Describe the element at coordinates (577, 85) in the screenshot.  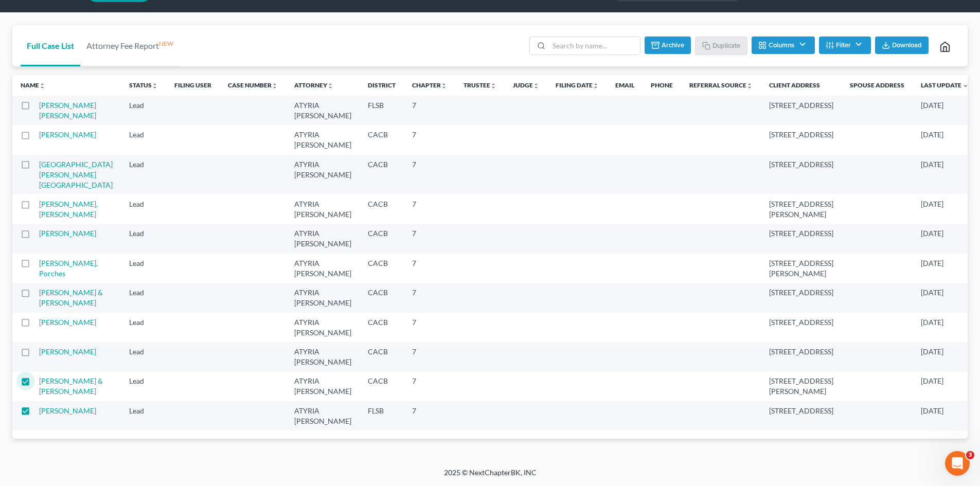
I see `a: Filing Dateunfold_more` at that location.